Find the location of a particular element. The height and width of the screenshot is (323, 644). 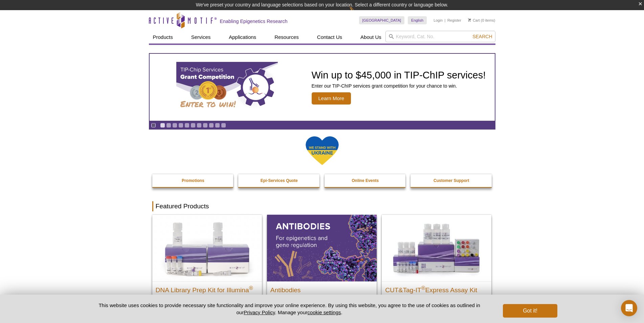

a: Go to slide 5 is located at coordinates (187, 125).